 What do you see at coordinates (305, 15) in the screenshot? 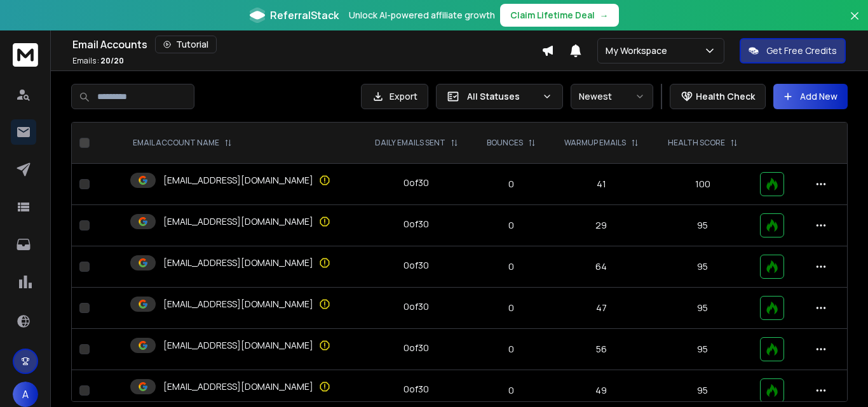
I see `span: ReferralStack` at bounding box center [305, 15].